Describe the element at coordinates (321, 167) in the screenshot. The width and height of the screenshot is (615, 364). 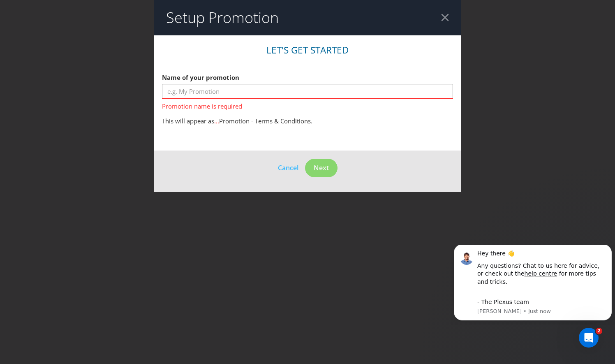
I see `span: Next` at that location.